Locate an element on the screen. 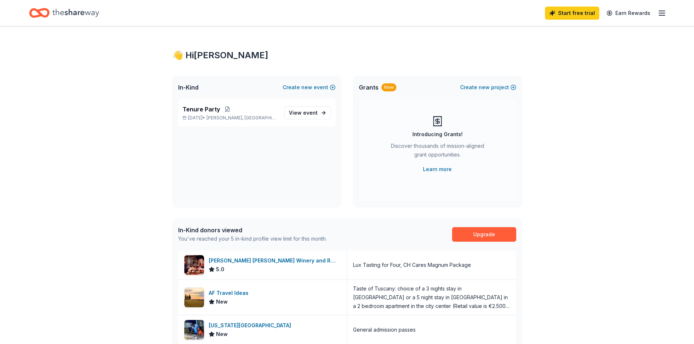 The height and width of the screenshot is (344, 694). a: Upgrade is located at coordinates (484, 235).